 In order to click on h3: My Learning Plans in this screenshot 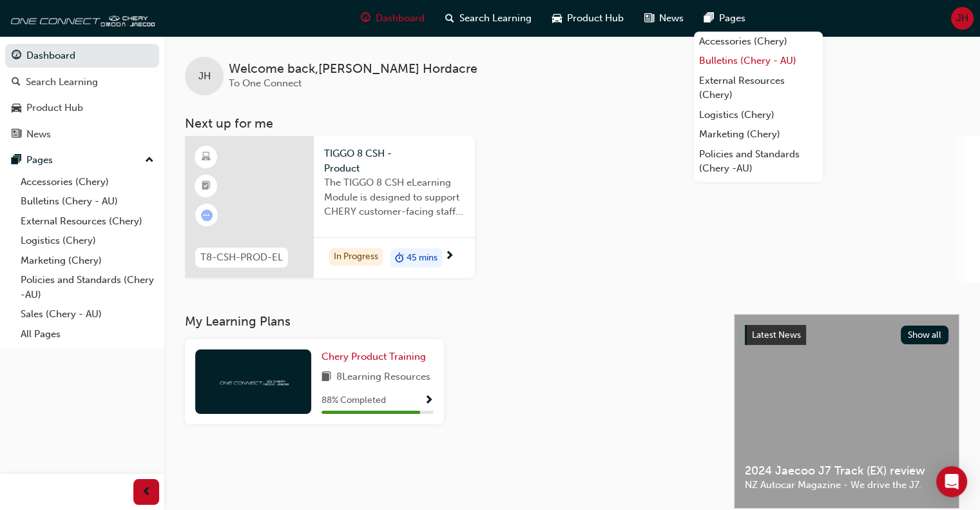, I will do `click(449, 321)`.